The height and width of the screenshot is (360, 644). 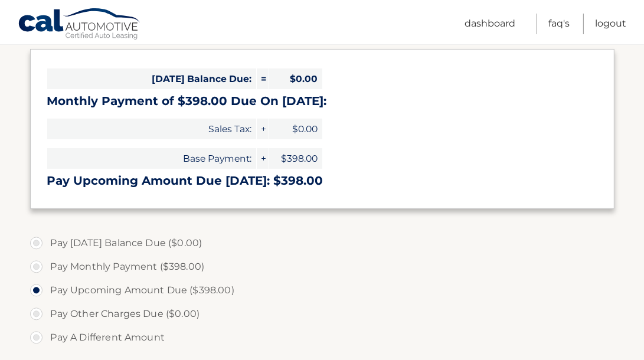 What do you see at coordinates (610, 24) in the screenshot?
I see `a: Logout` at bounding box center [610, 24].